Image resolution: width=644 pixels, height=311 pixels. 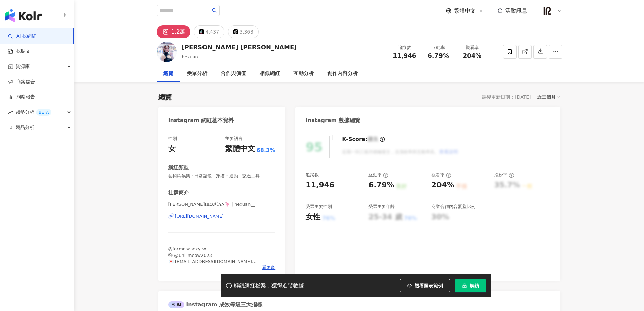 What do you see at coordinates (472, 56) in the screenshot?
I see `span: 204%` at bounding box center [472, 56].